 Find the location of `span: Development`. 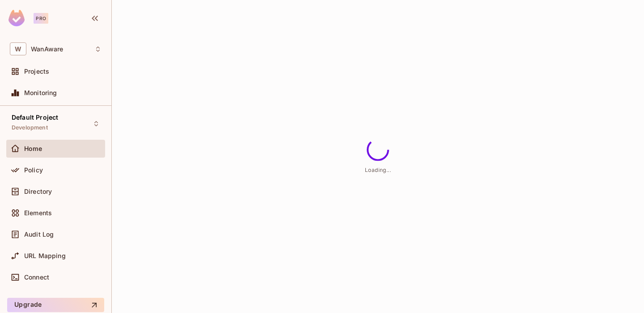

span: Development is located at coordinates (29, 128).